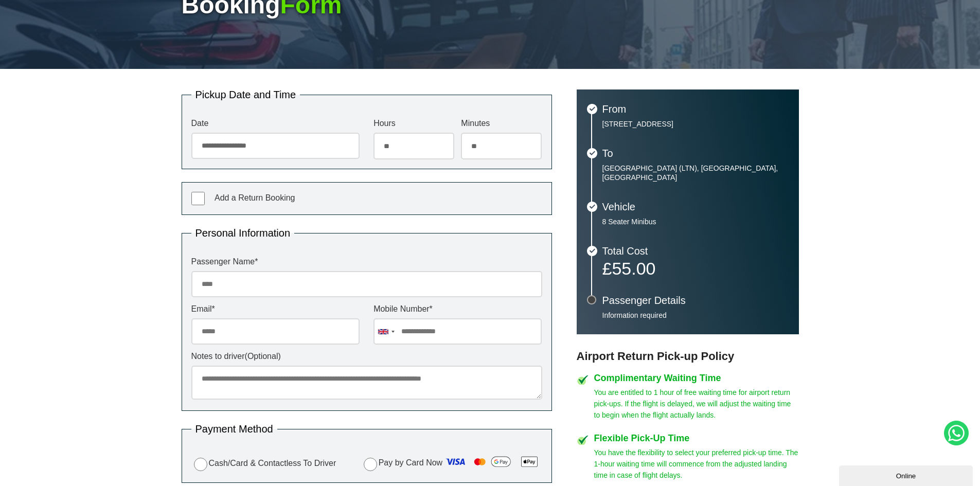 Image resolution: width=980 pixels, height=486 pixels. What do you see at coordinates (696, 464) in the screenshot?
I see `p: You have the flexibility to select your preferred pick-up time. The 1-hour waiting time will comm...` at bounding box center [696, 464].